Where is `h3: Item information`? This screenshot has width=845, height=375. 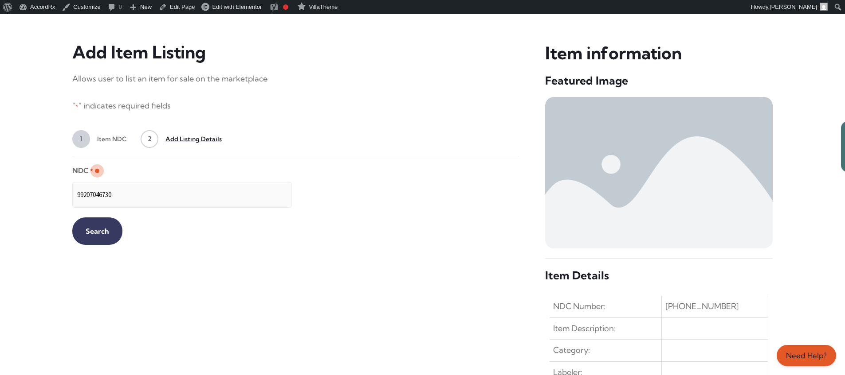
h3: Item information is located at coordinates (658, 53).